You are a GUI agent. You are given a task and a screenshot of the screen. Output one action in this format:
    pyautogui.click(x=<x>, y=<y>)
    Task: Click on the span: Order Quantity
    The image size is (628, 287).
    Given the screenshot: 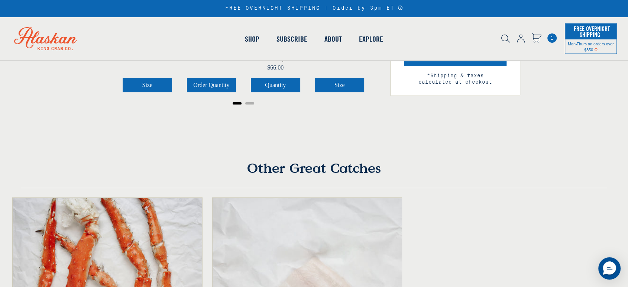 What is the action you would take?
    pyautogui.click(x=211, y=85)
    